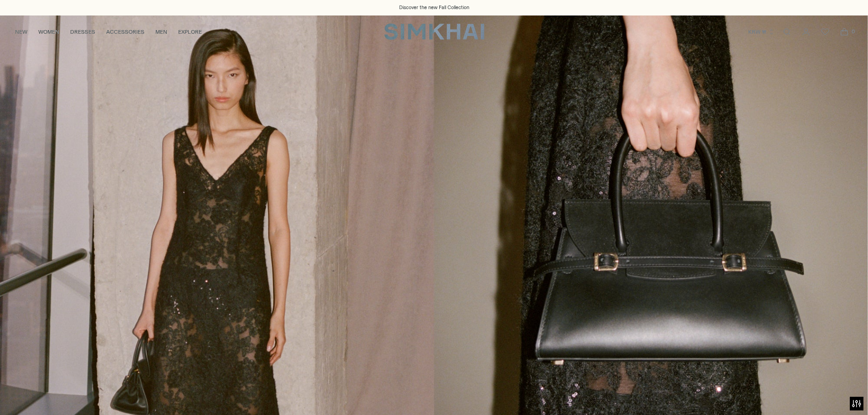 Image resolution: width=868 pixels, height=415 pixels. Describe the element at coordinates (434, 8) in the screenshot. I see `h3: Discover the new Fall Collection` at that location.